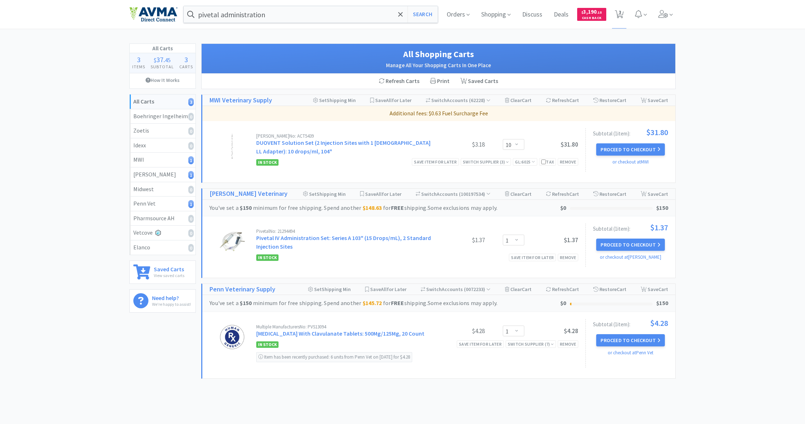 The height and width of the screenshot is (424, 805). Describe the element at coordinates (569, 145) in the screenshot. I see `span: $31.80` at that location.